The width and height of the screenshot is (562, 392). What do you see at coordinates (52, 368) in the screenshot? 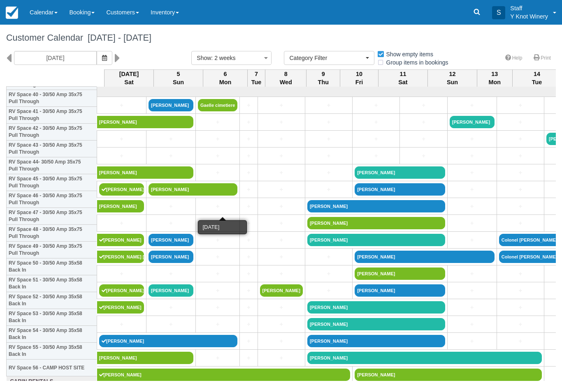
I see `th: RV Space 56 - CAMP HOST SITE` at bounding box center [52, 368].